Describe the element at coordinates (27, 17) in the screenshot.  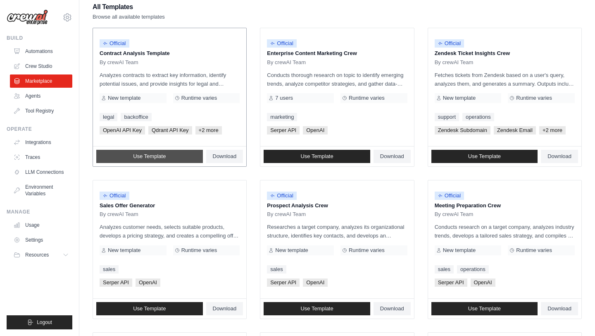
I see `img: Logo` at that location.